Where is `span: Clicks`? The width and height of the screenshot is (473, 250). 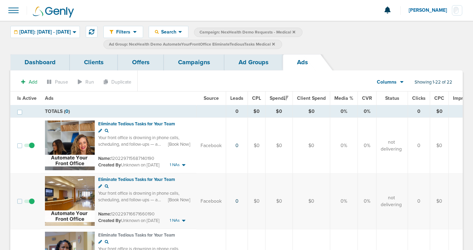
span: Clicks is located at coordinates (419, 98).